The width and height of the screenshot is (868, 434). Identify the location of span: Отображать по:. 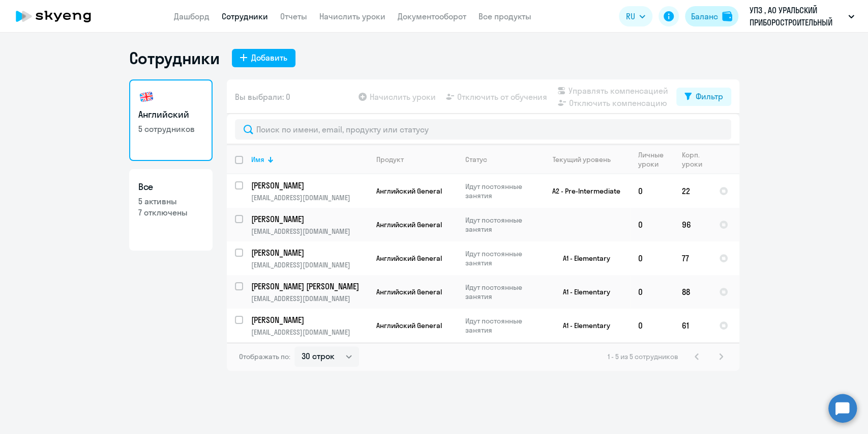
(264, 356).